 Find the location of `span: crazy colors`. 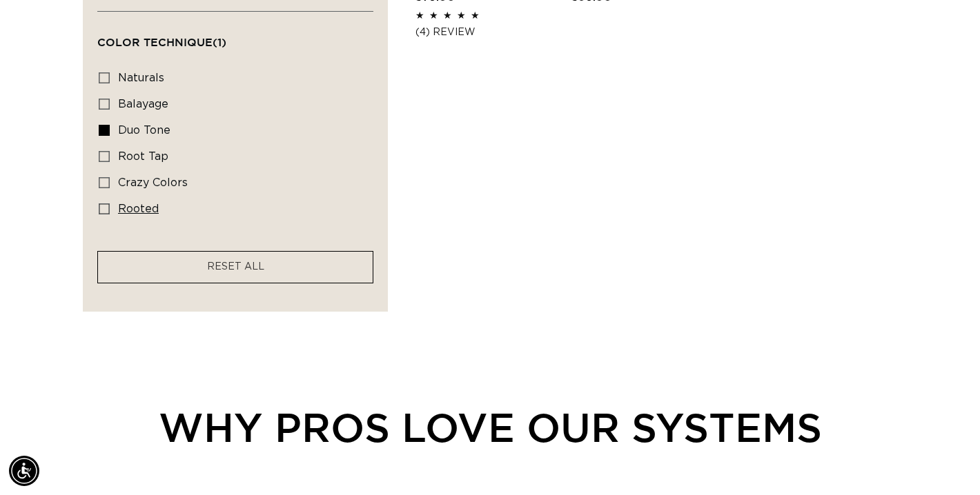

span: crazy colors is located at coordinates (153, 183).